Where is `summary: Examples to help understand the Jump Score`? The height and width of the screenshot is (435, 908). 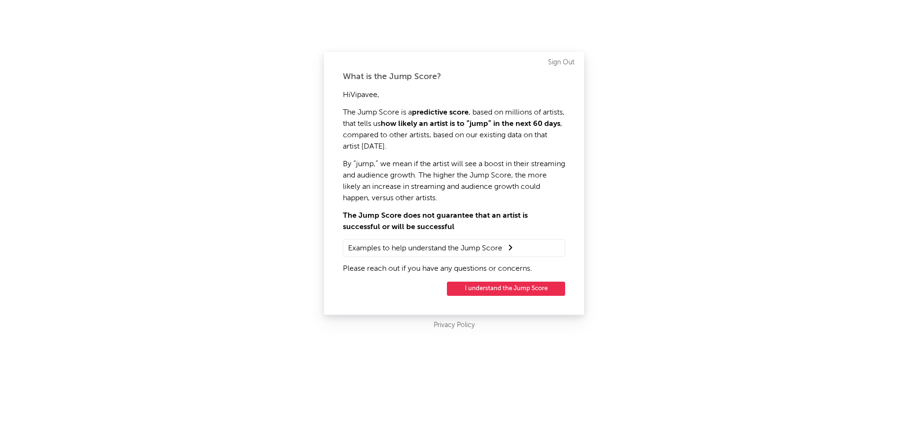 summary: Examples to help understand the Jump Score is located at coordinates (454, 248).